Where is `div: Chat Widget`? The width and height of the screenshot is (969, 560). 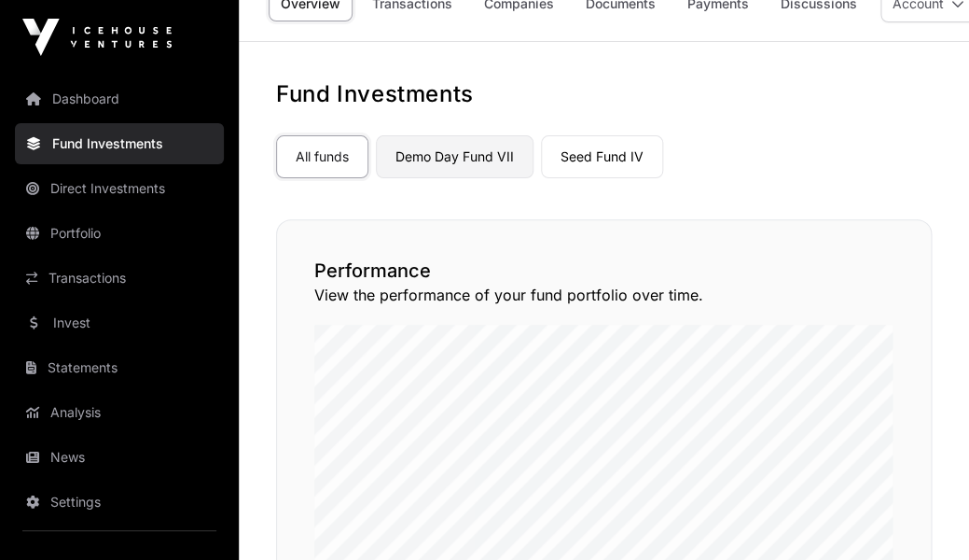
div: Chat Widget is located at coordinates (922, 515).